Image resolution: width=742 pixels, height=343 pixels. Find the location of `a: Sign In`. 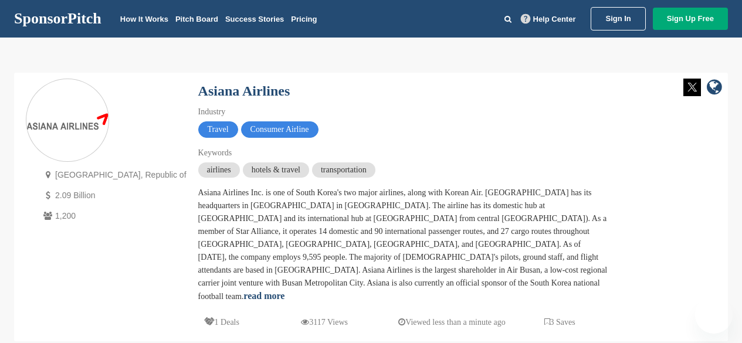

a: Sign In is located at coordinates (618, 19).